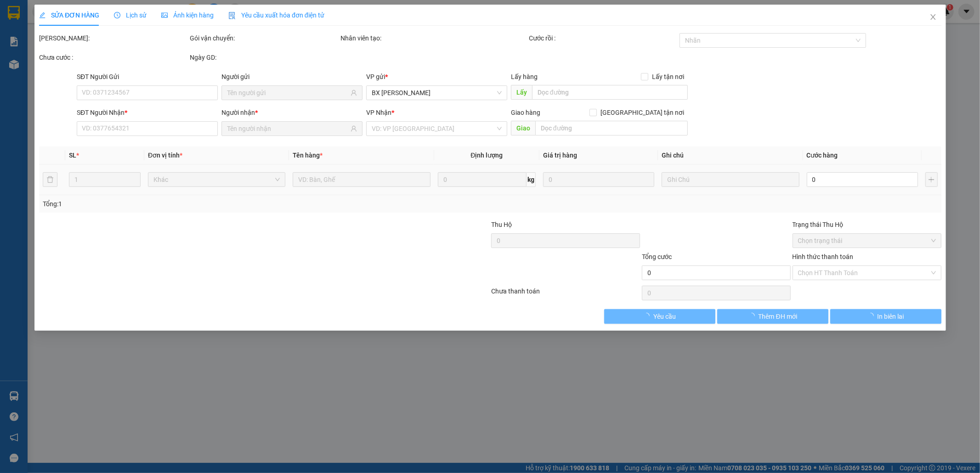 This screenshot has height=473, width=980. I want to click on span: Yêu cầu, so click(664, 316).